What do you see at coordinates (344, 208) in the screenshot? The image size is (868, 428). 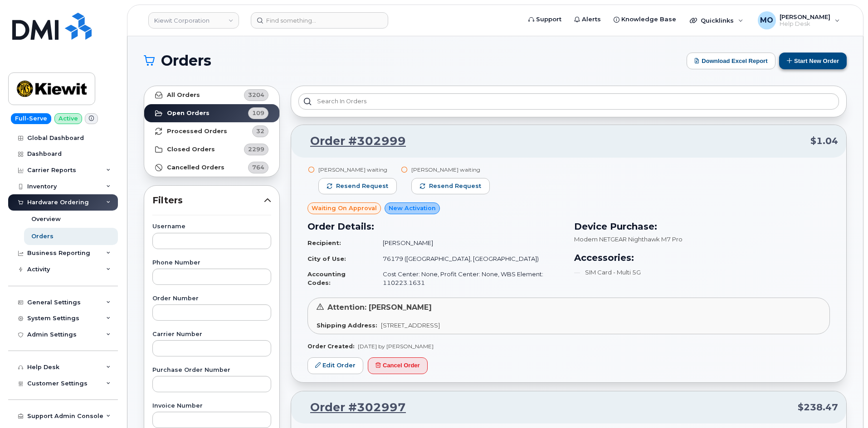 I see `span: Waiting On Approval` at bounding box center [344, 208].